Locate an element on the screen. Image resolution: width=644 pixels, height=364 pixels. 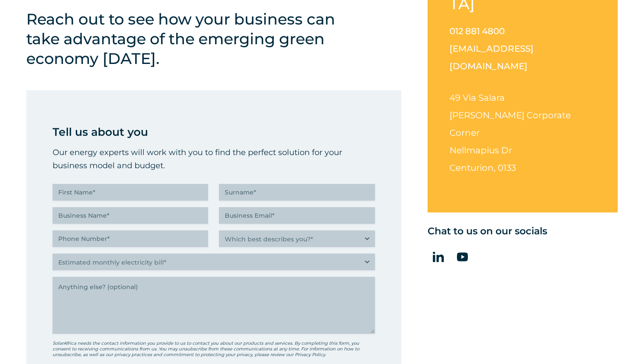
p: Our energy experts will work with you to find the perfect solution for your business model and bu... is located at coordinates (214, 159).